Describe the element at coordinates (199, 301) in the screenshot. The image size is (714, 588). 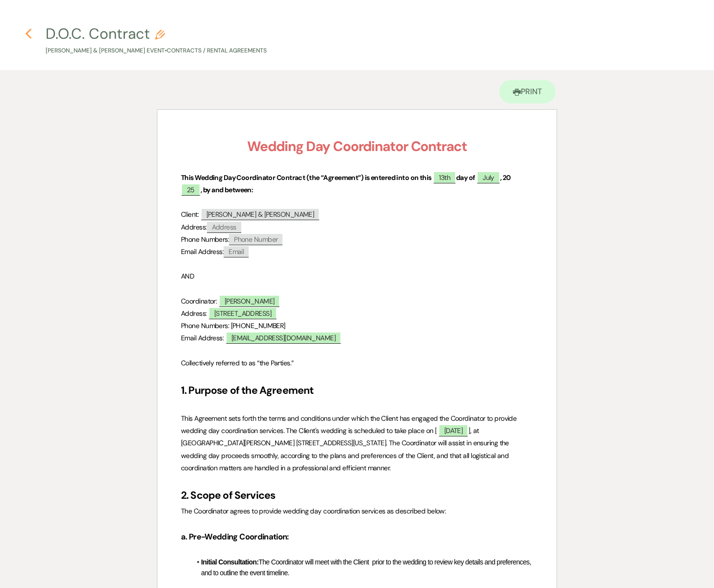
I see `span: Coordinator:` at that location.